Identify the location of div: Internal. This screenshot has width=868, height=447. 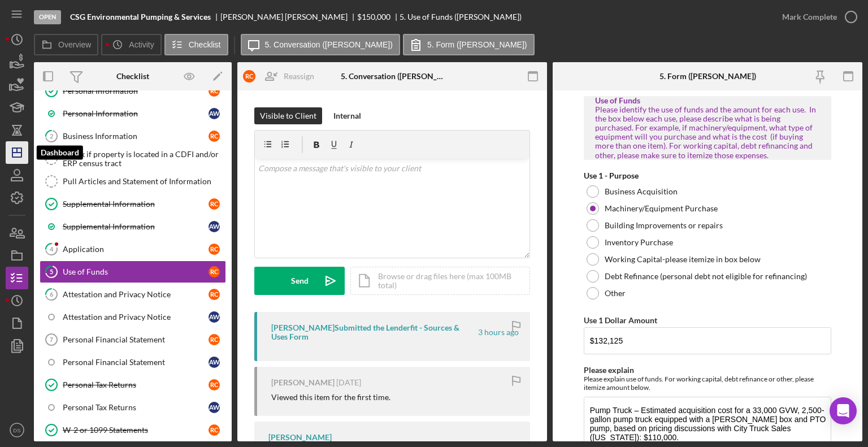
(347, 116).